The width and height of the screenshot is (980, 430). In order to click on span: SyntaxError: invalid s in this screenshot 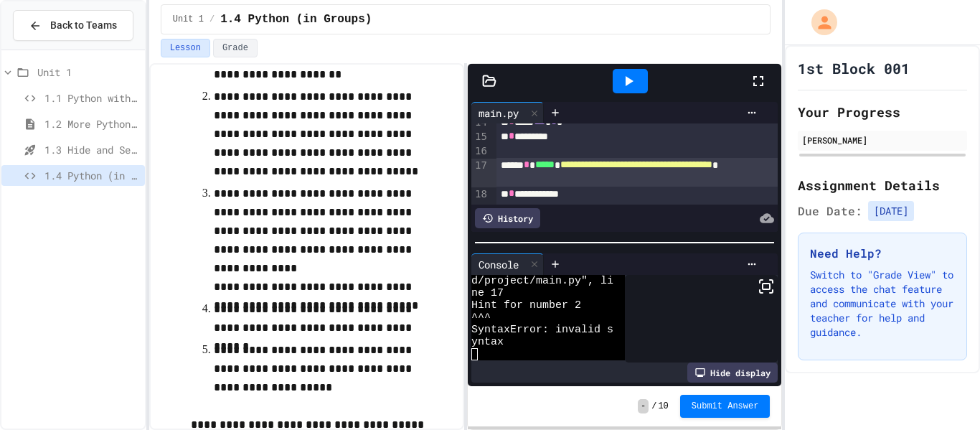, I will do `click(542, 329)`.